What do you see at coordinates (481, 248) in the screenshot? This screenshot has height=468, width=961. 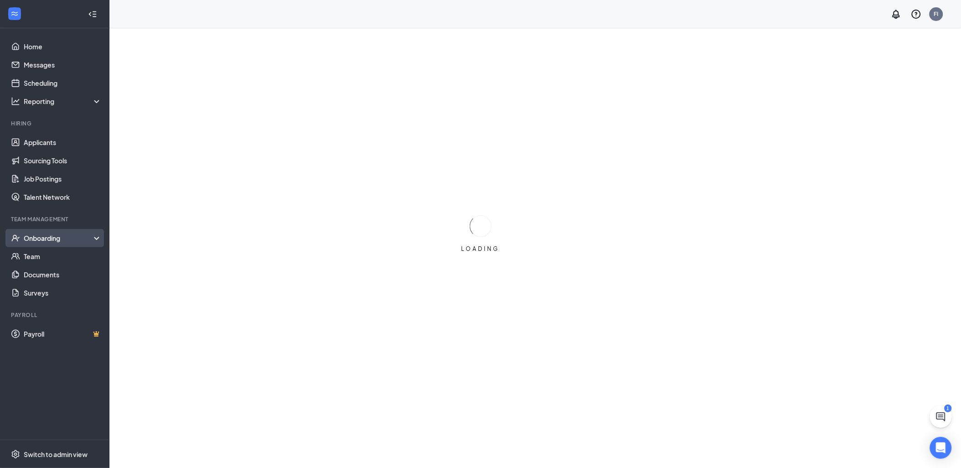 I see `div: LOADING` at bounding box center [481, 248].